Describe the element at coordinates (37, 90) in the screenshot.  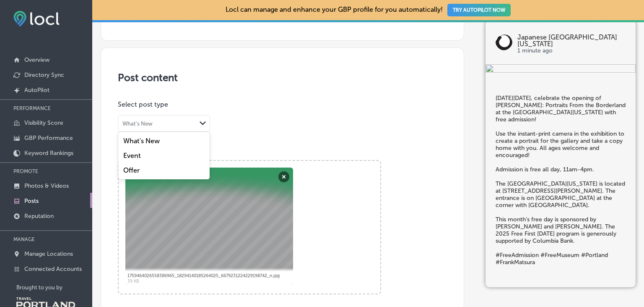
I see `p: AutoPilot` at that location.